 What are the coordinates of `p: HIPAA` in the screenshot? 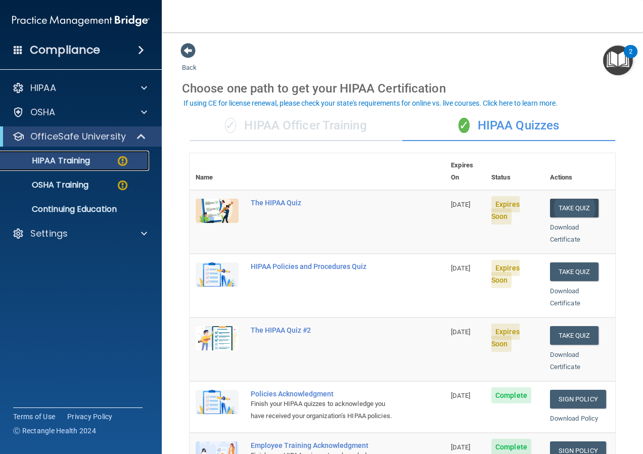 It's located at (43, 88).